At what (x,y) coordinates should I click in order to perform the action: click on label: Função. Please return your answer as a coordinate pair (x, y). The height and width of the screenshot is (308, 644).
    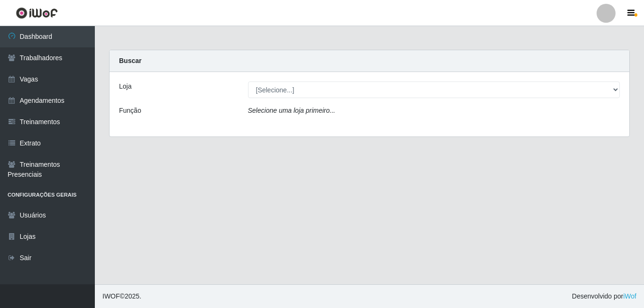
    Looking at the image, I should click on (130, 111).